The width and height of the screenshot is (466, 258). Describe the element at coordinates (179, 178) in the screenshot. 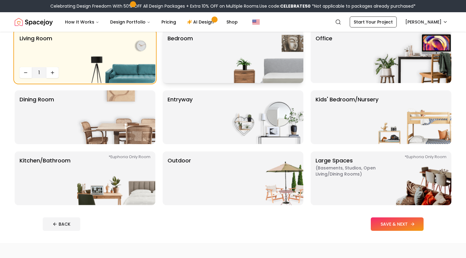

I see `p: Outdoor` at that location.